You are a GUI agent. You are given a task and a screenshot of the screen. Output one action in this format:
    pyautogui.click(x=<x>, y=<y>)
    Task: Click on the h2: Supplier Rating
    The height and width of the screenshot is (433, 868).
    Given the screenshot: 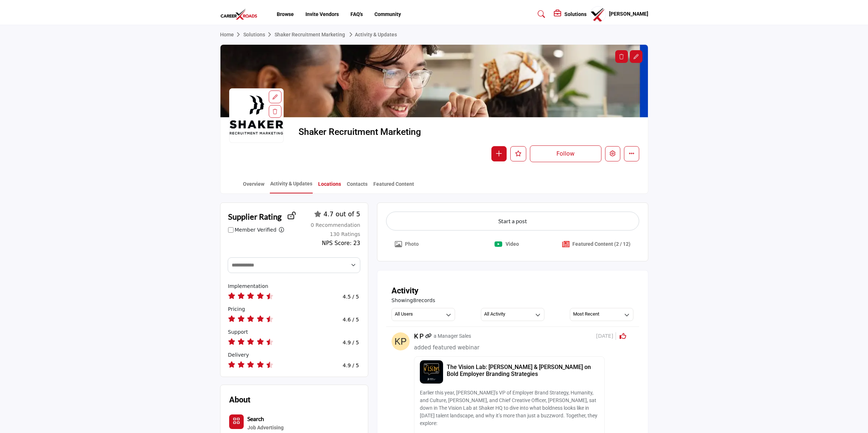 What is the action you would take?
    pyautogui.click(x=255, y=216)
    